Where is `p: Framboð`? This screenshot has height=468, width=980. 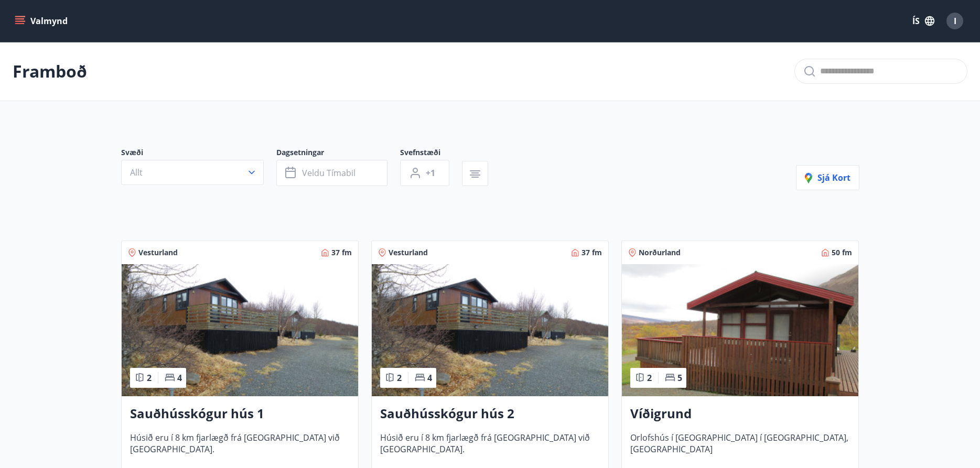
p: Framboð is located at coordinates (50, 71).